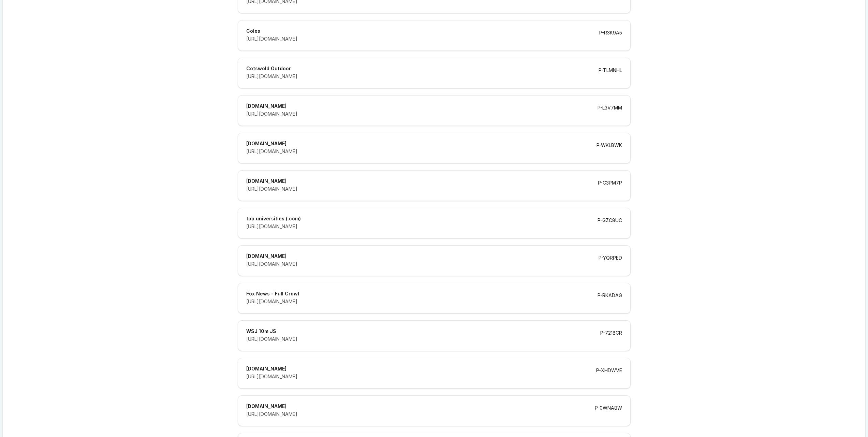  Describe the element at coordinates (610, 373) in the screenshot. I see `div: P-XHDWVE` at that location.